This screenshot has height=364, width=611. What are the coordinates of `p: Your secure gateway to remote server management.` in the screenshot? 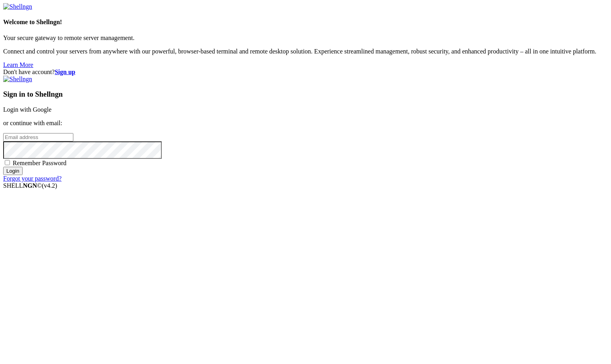 It's located at (305, 38).